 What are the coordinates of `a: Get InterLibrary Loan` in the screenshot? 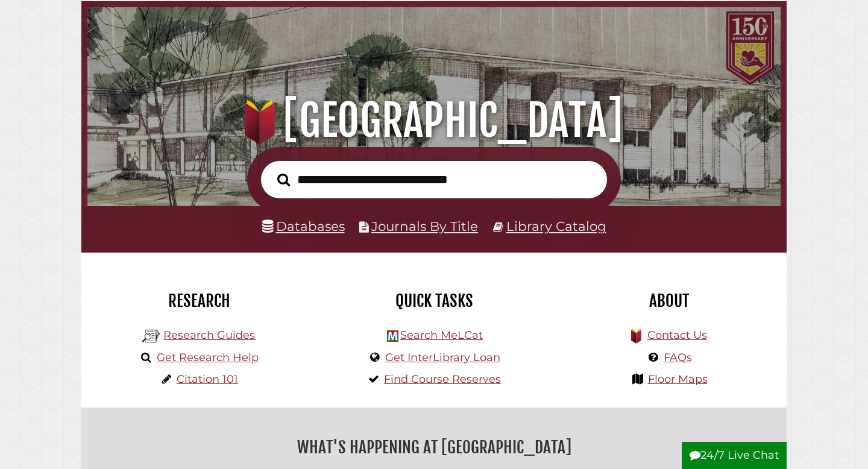 It's located at (442, 357).